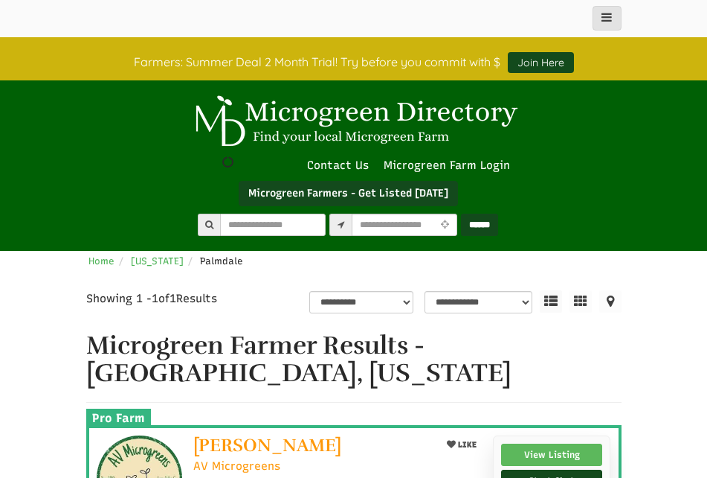 The width and height of the screenshot is (707, 478). What do you see at coordinates (338, 165) in the screenshot?
I see `a: Contact Us` at bounding box center [338, 165].